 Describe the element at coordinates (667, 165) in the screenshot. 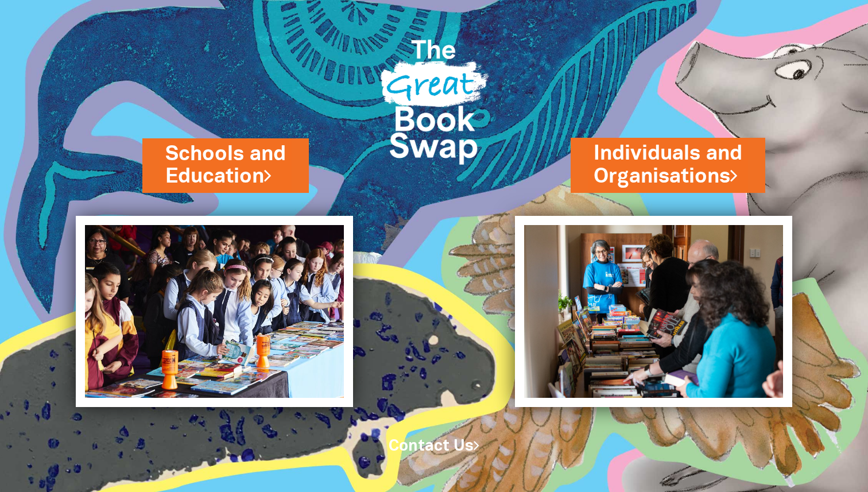

I see `a: Individuals andOrganisations` at that location.